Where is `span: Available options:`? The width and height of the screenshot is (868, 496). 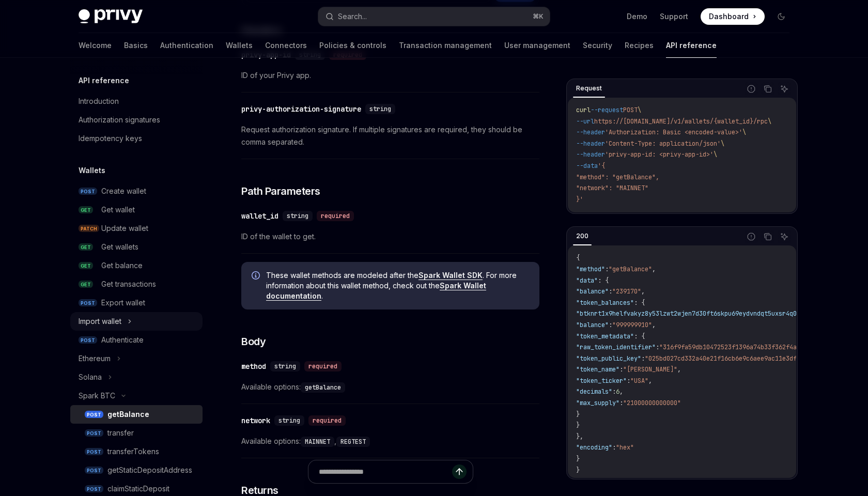 span: Available options: is located at coordinates (390, 387).